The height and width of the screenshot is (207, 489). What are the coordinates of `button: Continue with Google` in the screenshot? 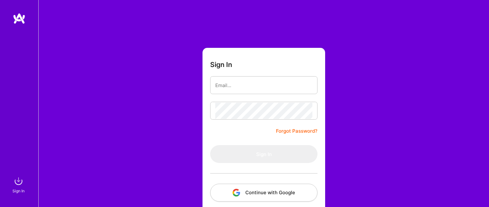 It's located at (264, 193).